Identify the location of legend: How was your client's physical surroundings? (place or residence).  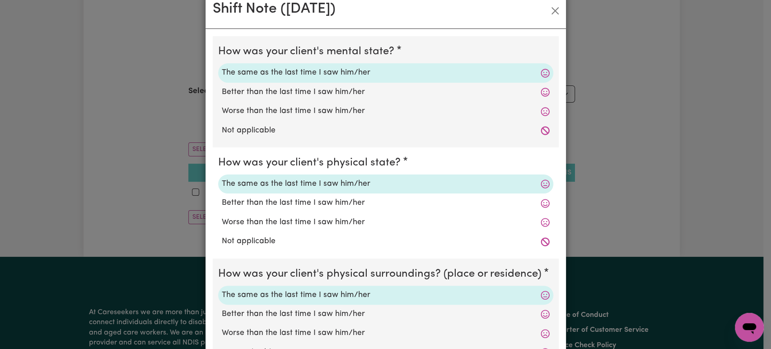
(382, 274).